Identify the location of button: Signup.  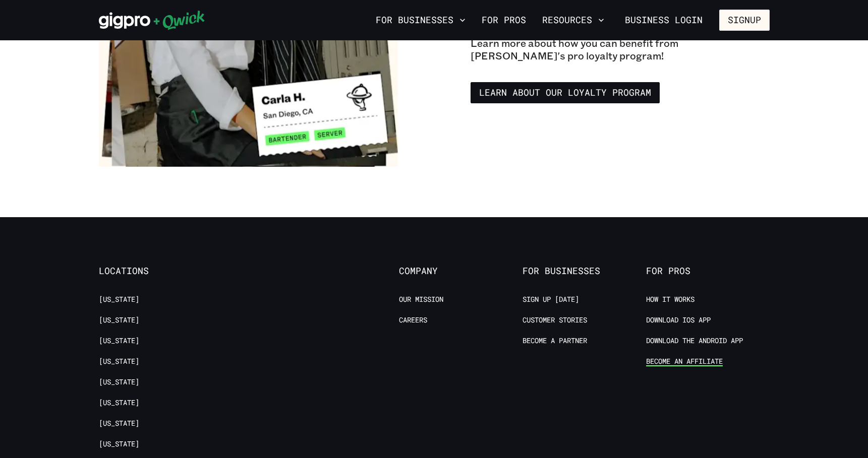
(744, 20).